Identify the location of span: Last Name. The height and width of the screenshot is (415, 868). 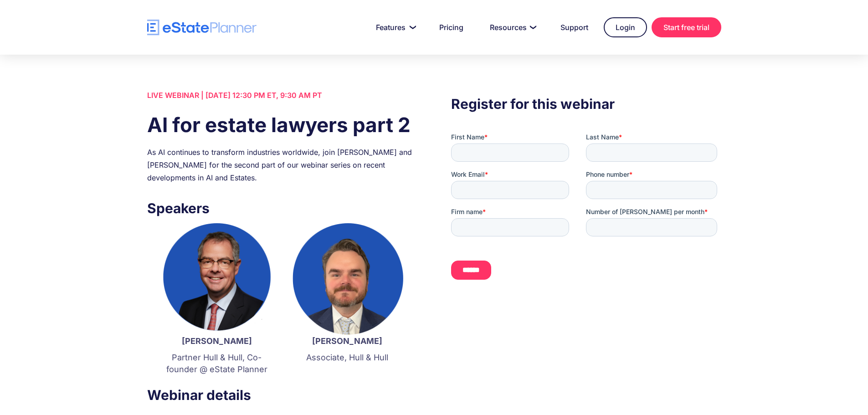
(152, 4).